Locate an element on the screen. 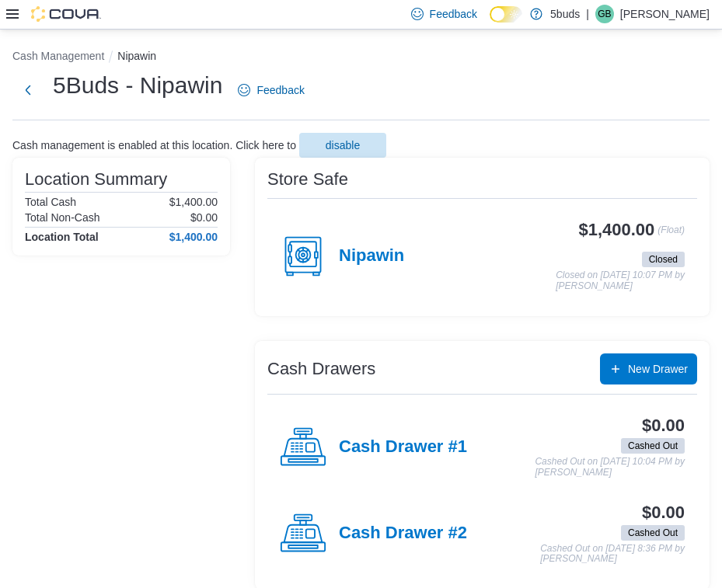  span: New Drawer is located at coordinates (657, 369).